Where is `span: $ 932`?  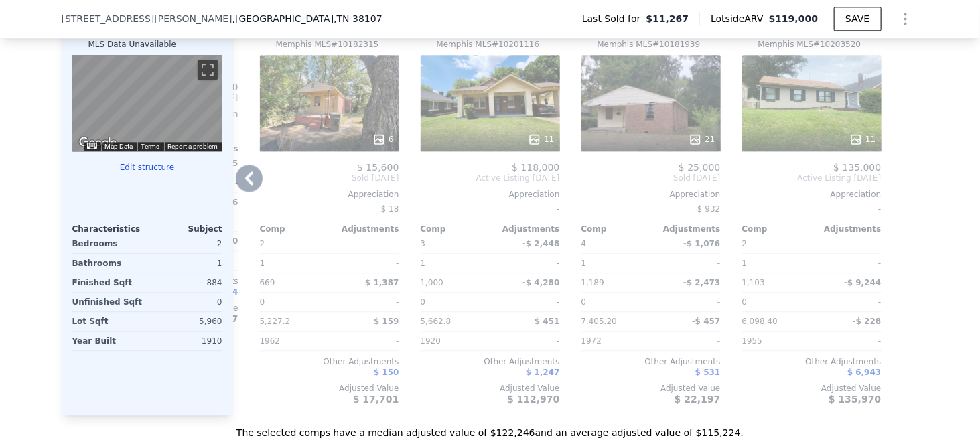
span: $ 932 is located at coordinates (709, 209).